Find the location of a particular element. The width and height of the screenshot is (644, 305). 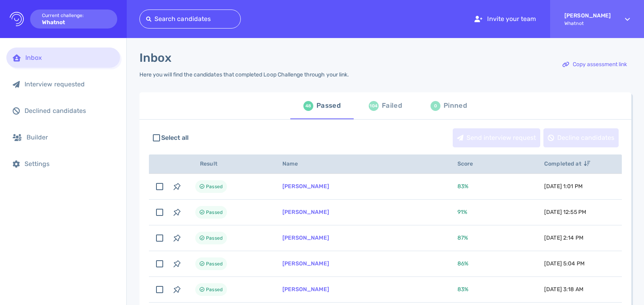

button: Copy assessment link is located at coordinates (594, 64).